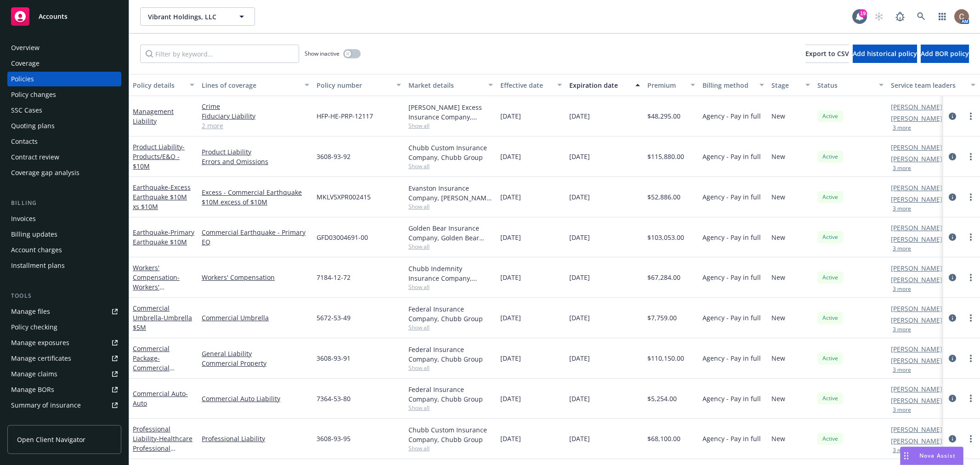 Image resolution: width=980 pixels, height=465 pixels. What do you see at coordinates (38, 266) in the screenshot?
I see `div: Installment plans` at bounding box center [38, 266].